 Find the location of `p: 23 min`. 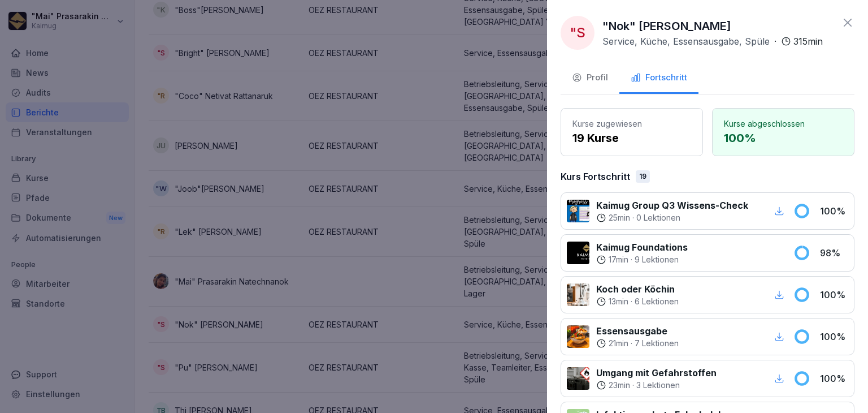

p: 23 min is located at coordinates (619, 385).